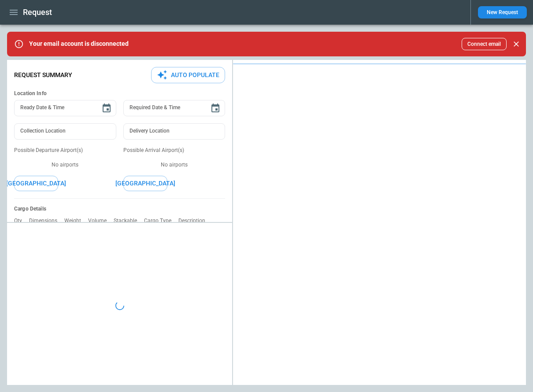 The width and height of the screenshot is (533, 392). I want to click on button: Close, so click(516, 44).